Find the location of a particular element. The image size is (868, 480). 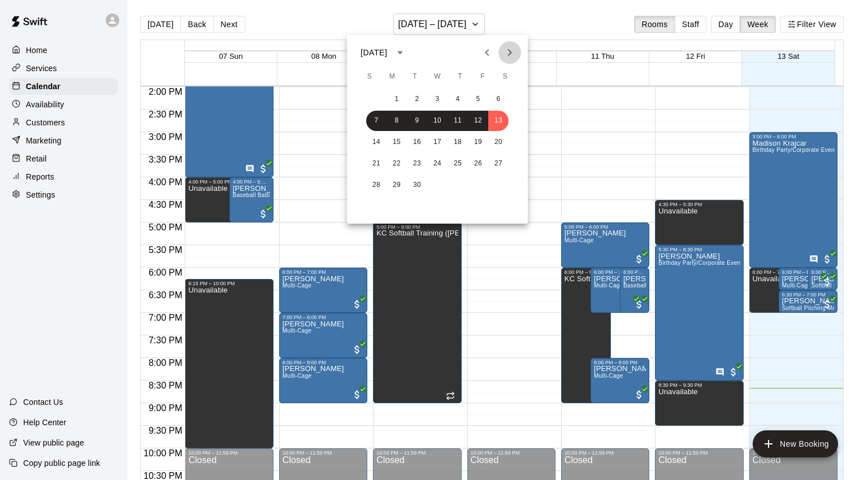

span: Wednesday is located at coordinates (437, 77).